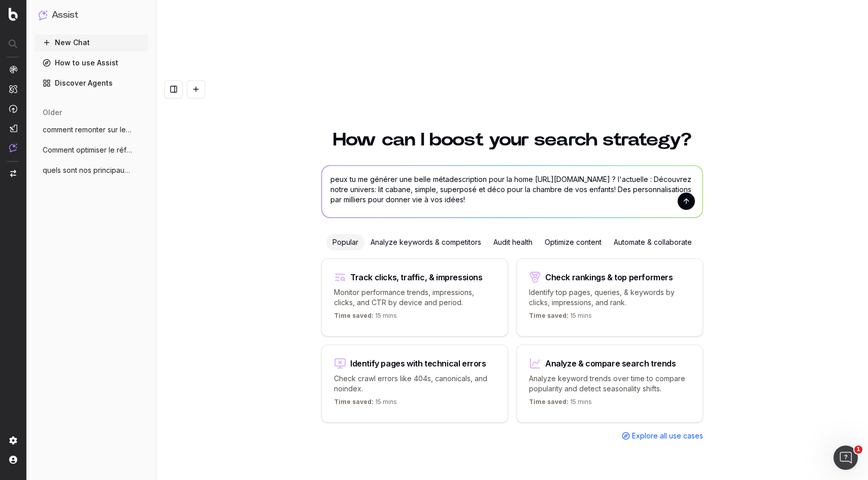  I want to click on img: Analytics, so click(13, 69).